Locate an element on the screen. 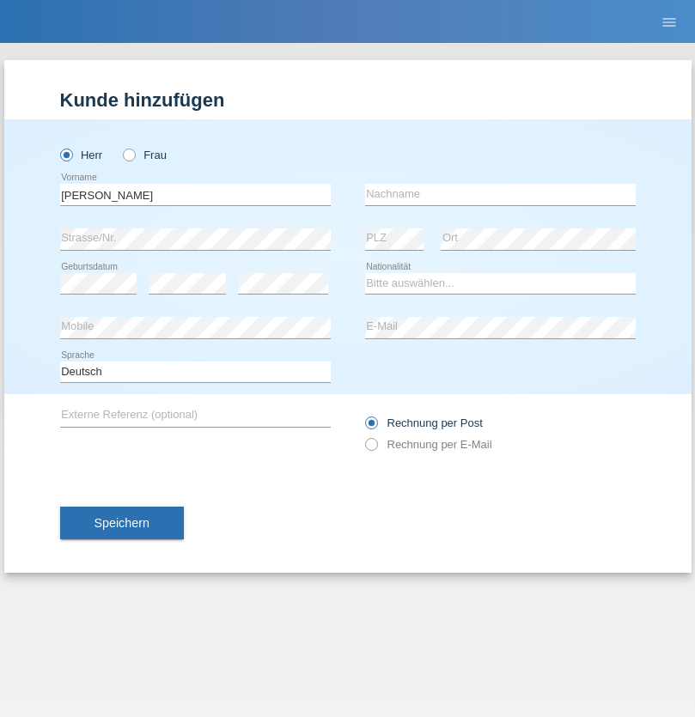  input: Herr is located at coordinates (65, 154).